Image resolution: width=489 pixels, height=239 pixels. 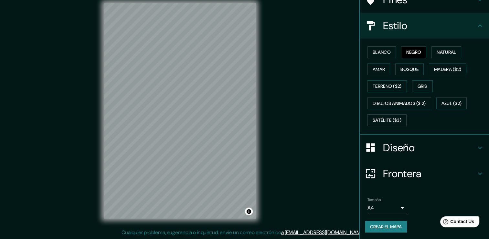 I want to click on button: Negro, so click(x=414, y=52).